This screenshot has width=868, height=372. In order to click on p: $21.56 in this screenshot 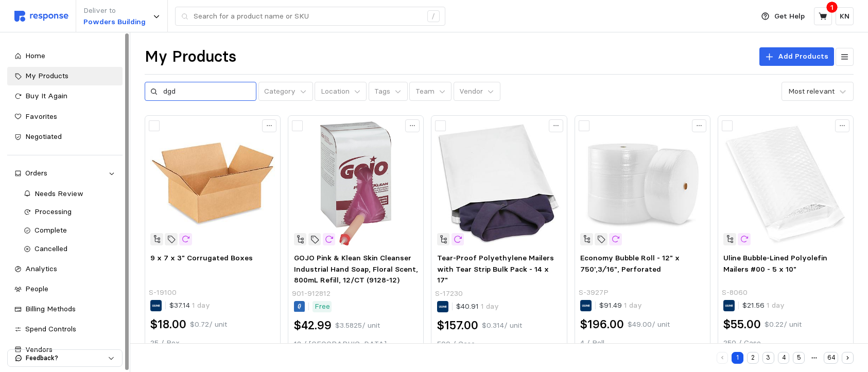, I will do `click(763, 306)`.